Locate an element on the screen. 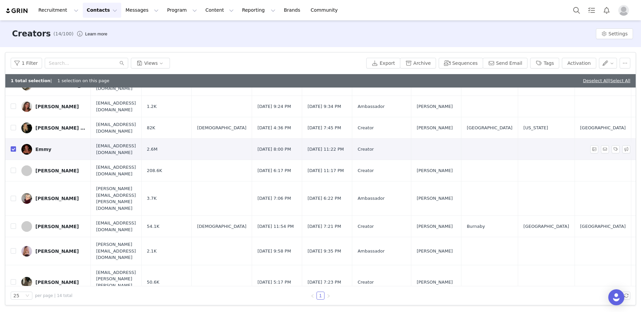 This screenshot has height=312, width=641. span: 50.6K is located at coordinates (153, 282).